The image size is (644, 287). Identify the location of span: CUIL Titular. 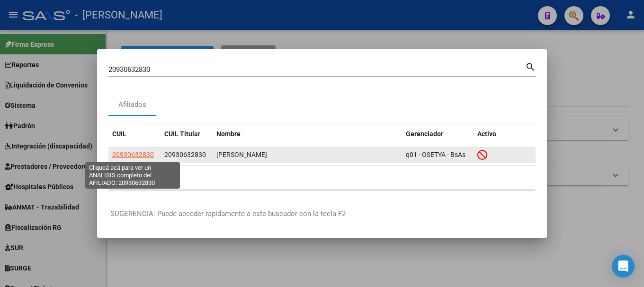
(182, 134).